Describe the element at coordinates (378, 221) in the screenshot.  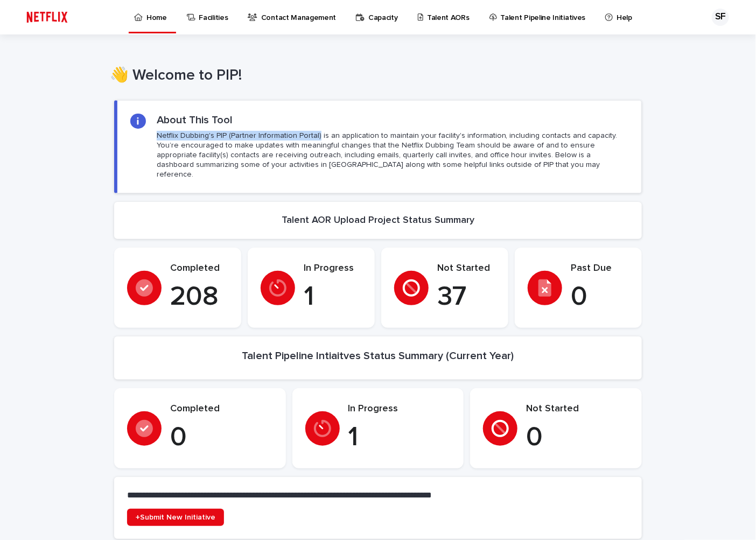
I see `h2: Talent AOR Upload Project Status Summary` at that location.